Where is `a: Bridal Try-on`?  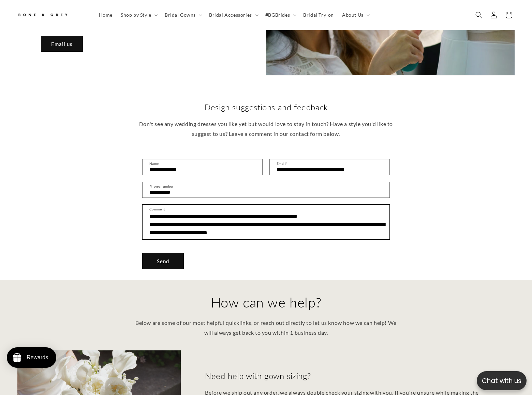 a: Bridal Try-on is located at coordinates (318, 15).